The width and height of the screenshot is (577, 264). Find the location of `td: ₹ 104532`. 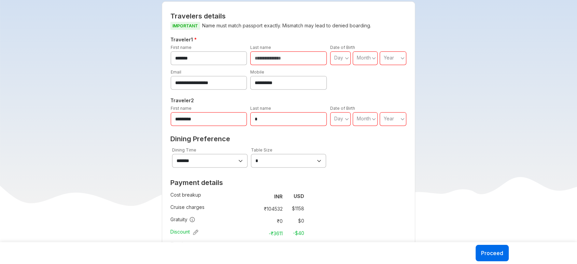

td: ₹ 104532 is located at coordinates (271, 208).